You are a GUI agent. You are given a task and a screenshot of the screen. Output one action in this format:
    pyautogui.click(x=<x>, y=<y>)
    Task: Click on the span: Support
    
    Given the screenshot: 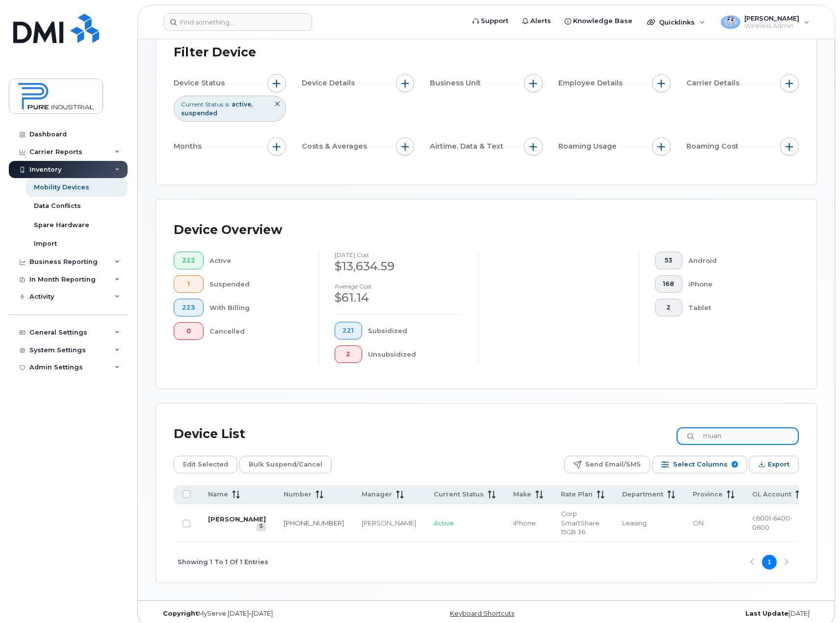 What is the action you would take?
    pyautogui.click(x=495, y=21)
    